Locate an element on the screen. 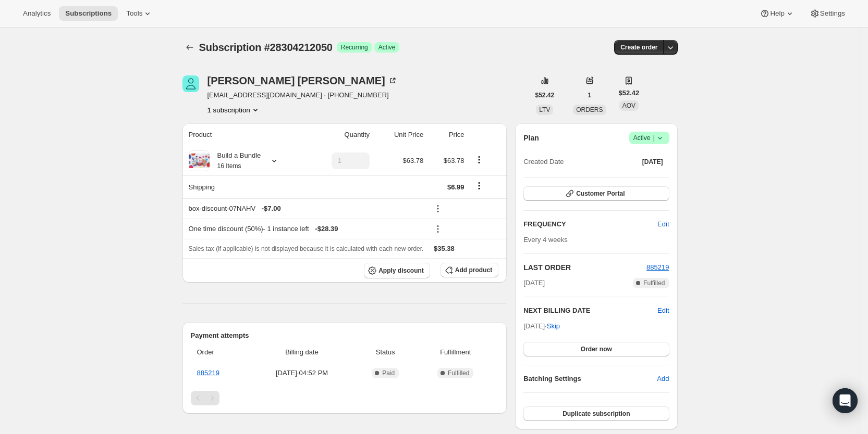 The image size is (868, 434). button: Apply discount is located at coordinates (397, 271).